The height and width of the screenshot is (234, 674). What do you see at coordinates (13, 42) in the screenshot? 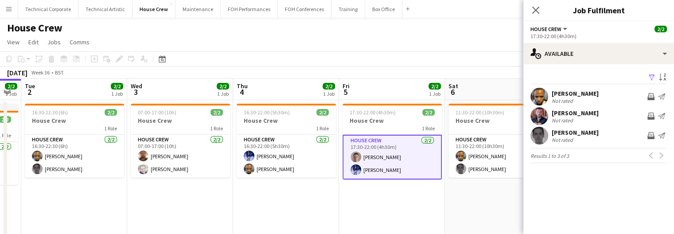
I see `span: View` at bounding box center [13, 42].